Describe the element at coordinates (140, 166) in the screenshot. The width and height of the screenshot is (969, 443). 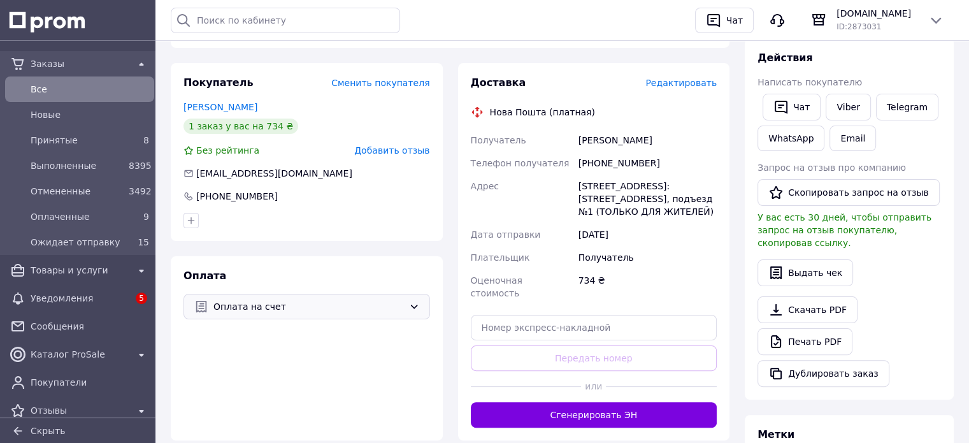
I see `span: 8395` at that location.